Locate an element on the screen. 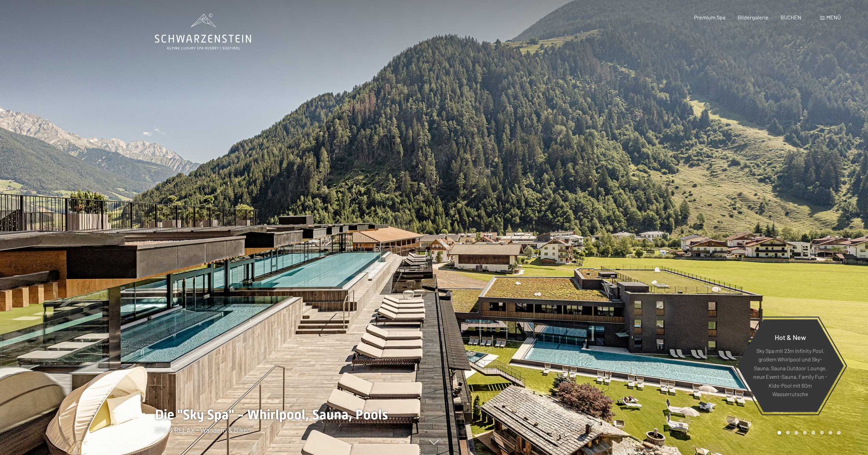 The width and height of the screenshot is (868, 455). div: Carousel Page 2 is located at coordinates (787, 432).